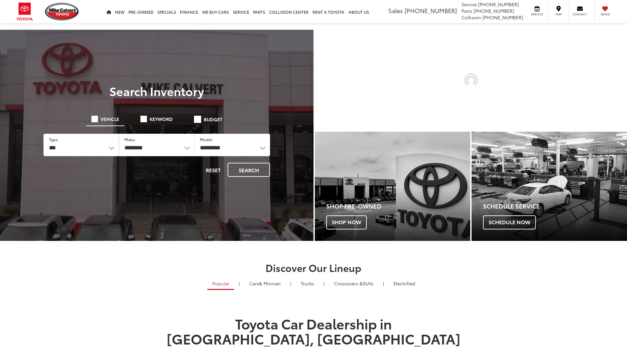  Describe the element at coordinates (354, 283) in the screenshot. I see `a: SUVs` at that location.